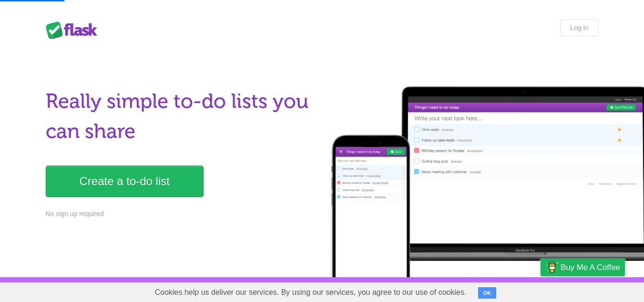  What do you see at coordinates (124, 181) in the screenshot?
I see `a: Create a to-do list` at bounding box center [124, 181].